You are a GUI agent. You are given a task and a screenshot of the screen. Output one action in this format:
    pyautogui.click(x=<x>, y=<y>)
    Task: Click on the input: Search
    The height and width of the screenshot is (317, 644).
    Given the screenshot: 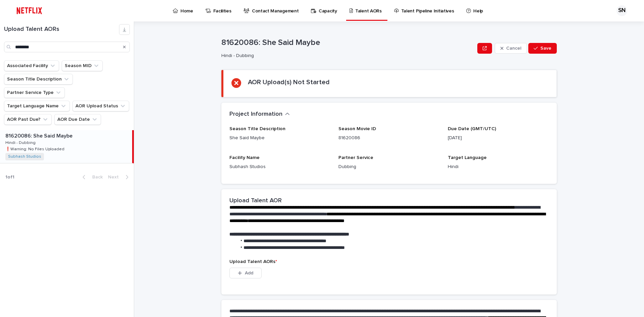 What is the action you would take?
    pyautogui.click(x=67, y=47)
    